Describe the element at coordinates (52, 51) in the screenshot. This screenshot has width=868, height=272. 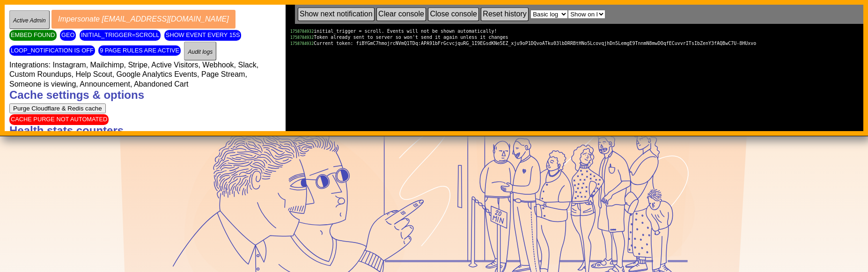
I see `span: loop_notification is OFF` at that location.